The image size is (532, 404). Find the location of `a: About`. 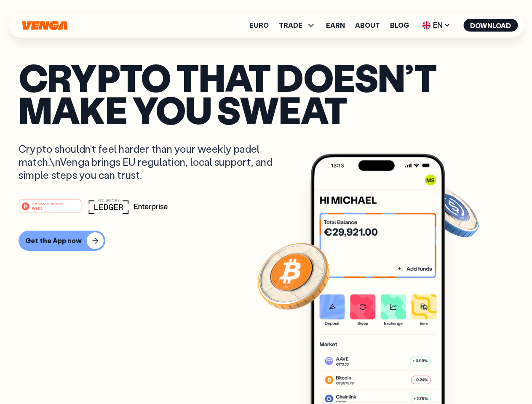

a: About is located at coordinates (367, 25).